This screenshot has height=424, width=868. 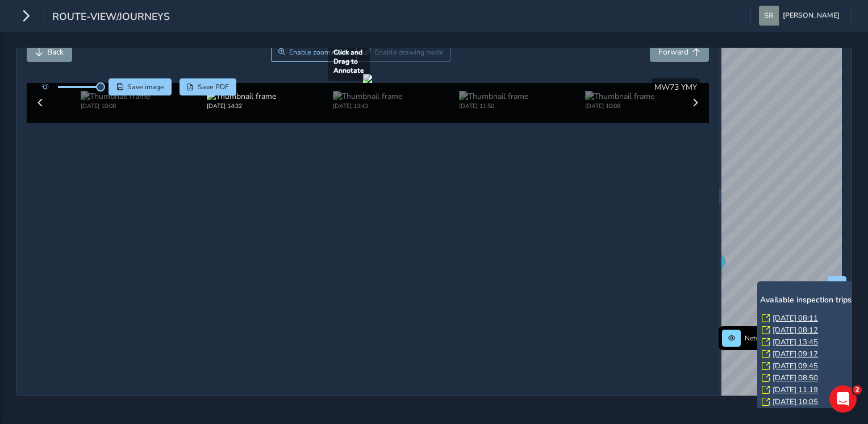 I want to click on span: Forward, so click(x=673, y=52).